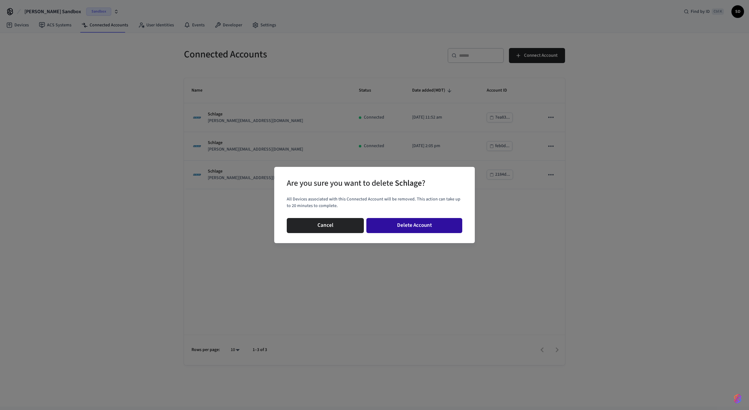 The image size is (749, 410). What do you see at coordinates (325, 225) in the screenshot?
I see `button: Cancel` at bounding box center [325, 225].